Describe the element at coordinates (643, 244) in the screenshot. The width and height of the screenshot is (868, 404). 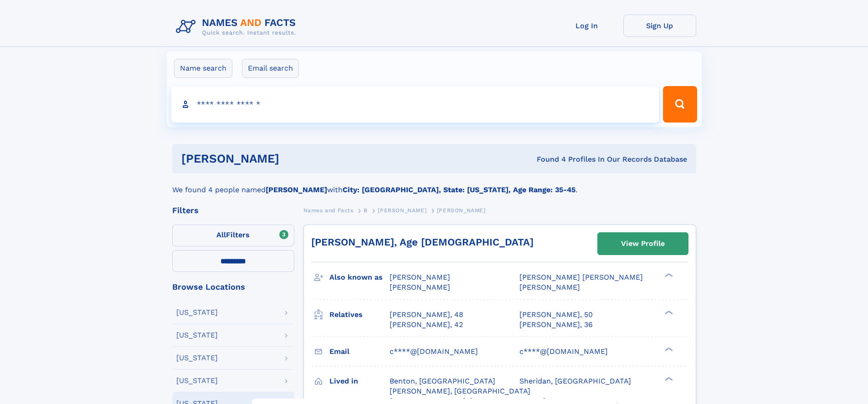
I see `a: View Profile` at that location.